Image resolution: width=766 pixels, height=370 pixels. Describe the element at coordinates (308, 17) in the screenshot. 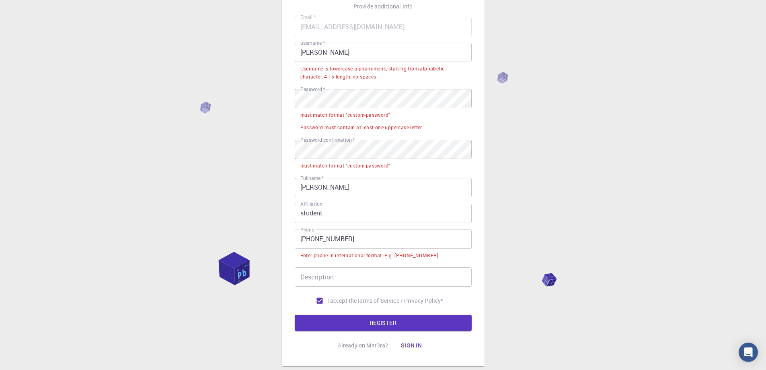

I see `label: Email` at that location.